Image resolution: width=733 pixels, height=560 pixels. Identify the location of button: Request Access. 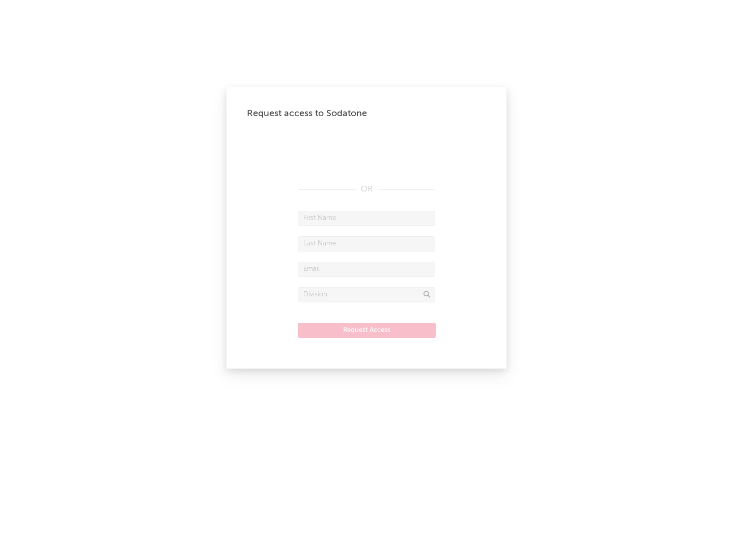
(367, 330).